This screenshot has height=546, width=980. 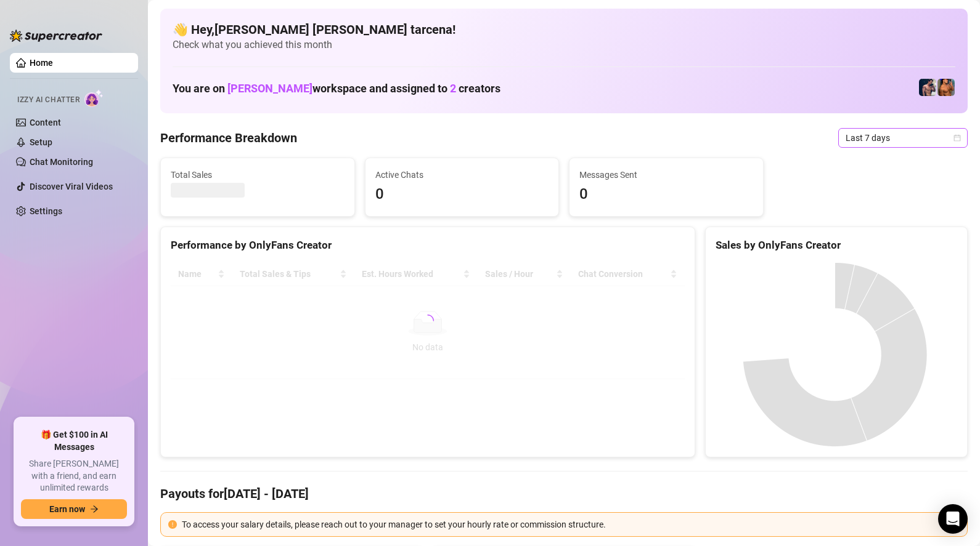 What do you see at coordinates (571, 525) in the screenshot?
I see `div: To access your salary details, please reach out to your manager to set your hourly rate or commis...` at bounding box center [571, 525].